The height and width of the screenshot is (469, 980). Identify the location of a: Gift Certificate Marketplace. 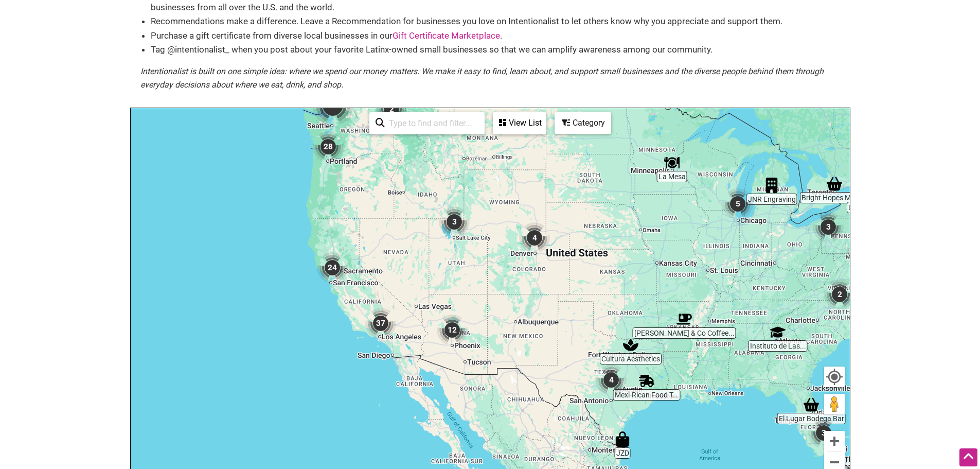
(446, 35).